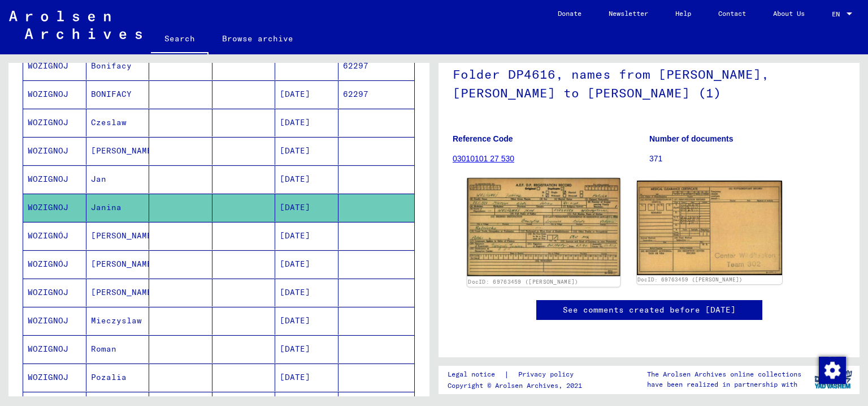 This screenshot has height=406, width=868. Describe the element at coordinates (710, 227) in the screenshot. I see `img: 002.jpg` at that location.